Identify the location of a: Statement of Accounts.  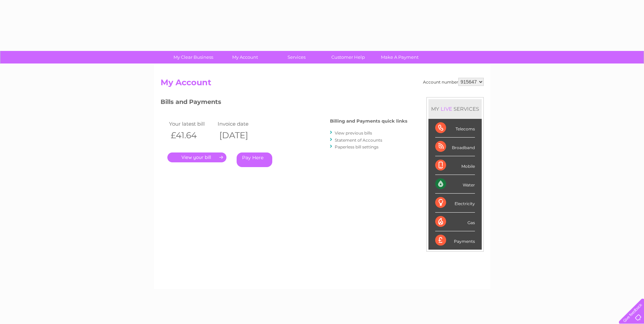
(359, 140).